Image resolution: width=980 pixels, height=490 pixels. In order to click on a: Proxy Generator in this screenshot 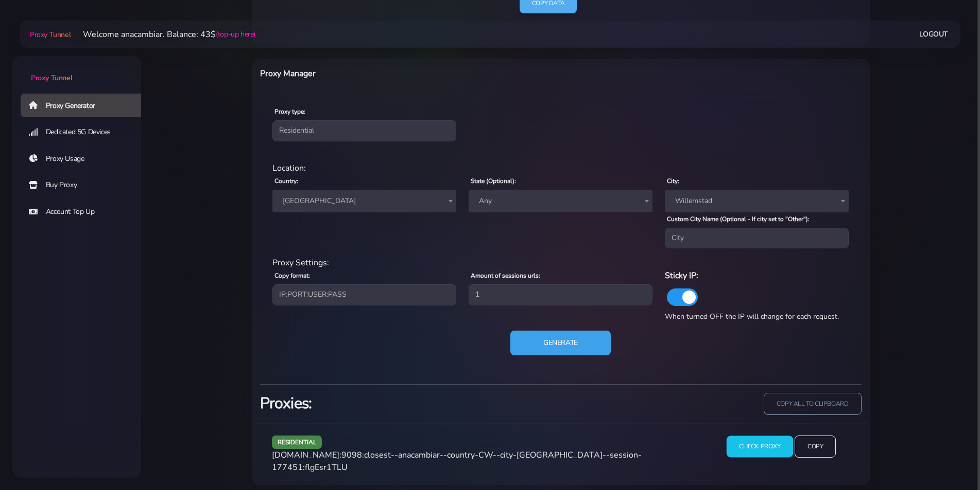, I will do `click(85, 105)`.